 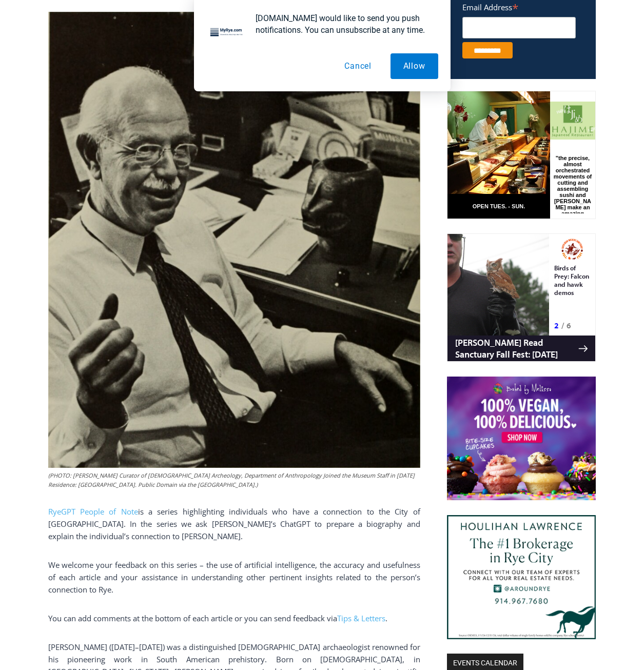 What do you see at coordinates (521, 577) in the screenshot?
I see `img: Houlihan Lawrence The #1 Brokerage in Rye City` at bounding box center [521, 577].